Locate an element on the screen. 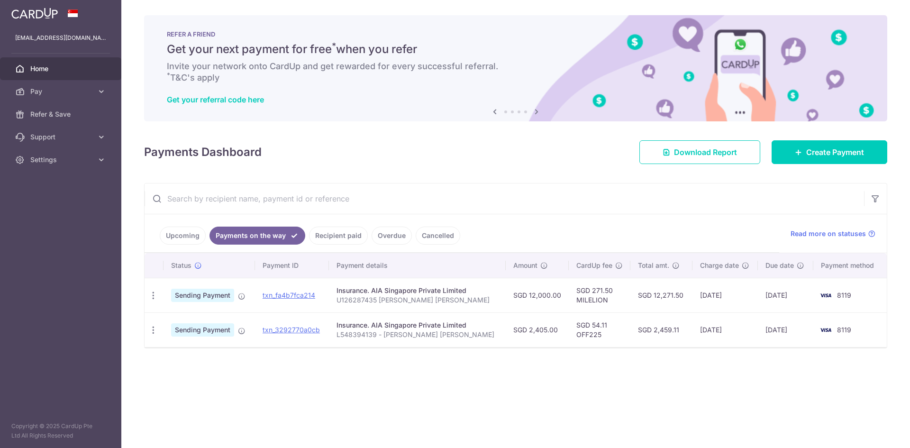  input: Search by recipient name, payment id or reference is located at coordinates (504, 199).